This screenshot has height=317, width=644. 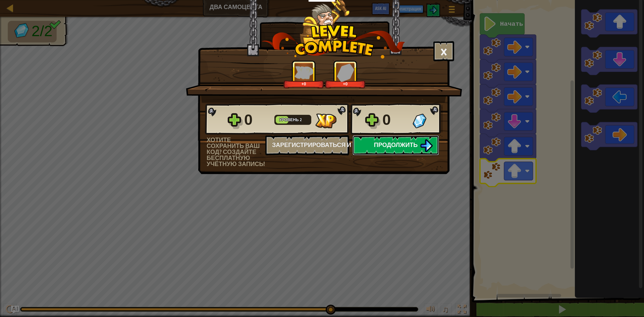 I want to click on button: Продолжить, so click(x=396, y=145).